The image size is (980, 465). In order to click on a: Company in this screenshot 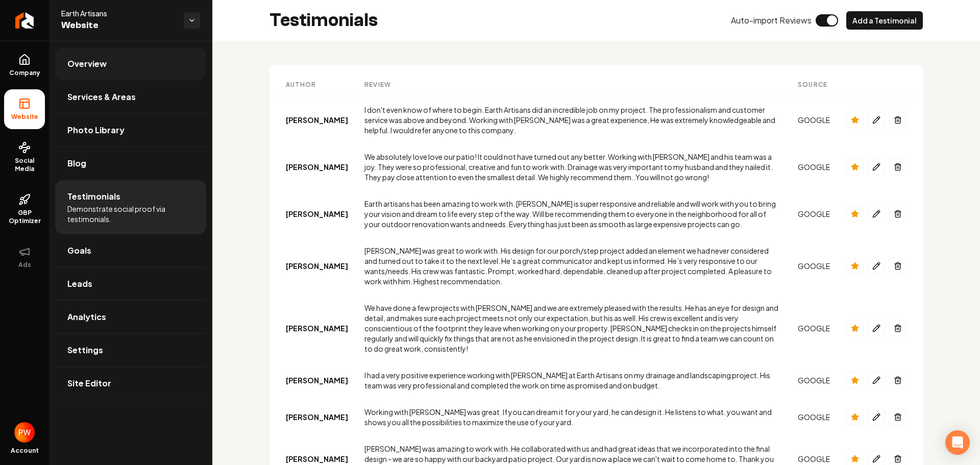, I will do `click(25, 65)`.